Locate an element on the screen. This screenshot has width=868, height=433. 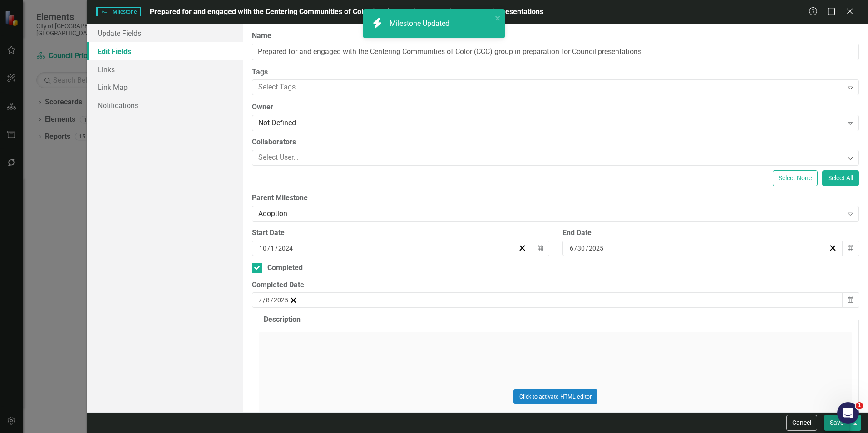
a: Links is located at coordinates (165, 69).